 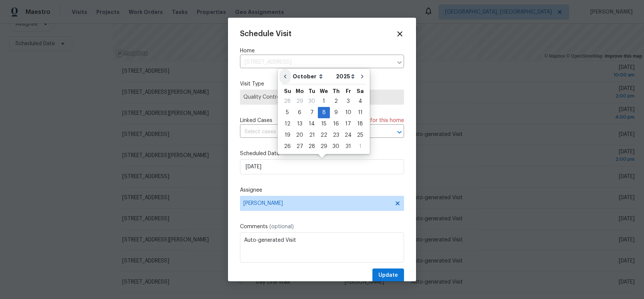 What do you see at coordinates (348, 112) in the screenshot?
I see `div: 10` at bounding box center [348, 112].